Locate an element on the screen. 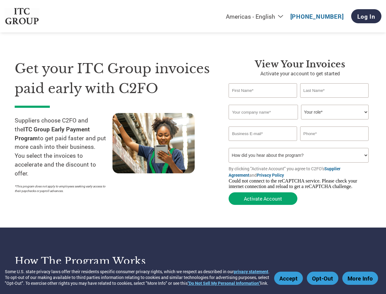  p: Suppliers choose C2FO and the to get paid faster and put more cash into their business. You selec... is located at coordinates (64, 147).